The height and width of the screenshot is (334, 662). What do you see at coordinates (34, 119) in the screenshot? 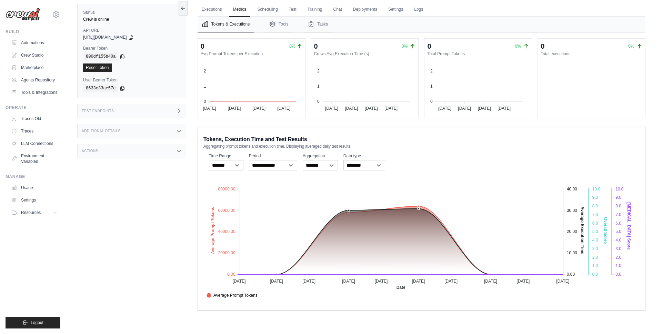
I see `a: Traces Old` at bounding box center [34, 119].